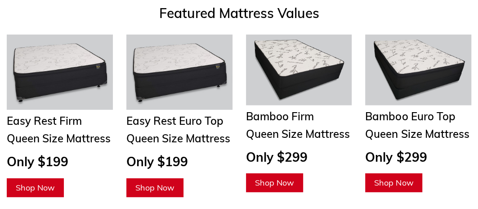 The width and height of the screenshot is (478, 209). Describe the element at coordinates (239, 13) in the screenshot. I see `span: Featured Mattress Values` at that location.